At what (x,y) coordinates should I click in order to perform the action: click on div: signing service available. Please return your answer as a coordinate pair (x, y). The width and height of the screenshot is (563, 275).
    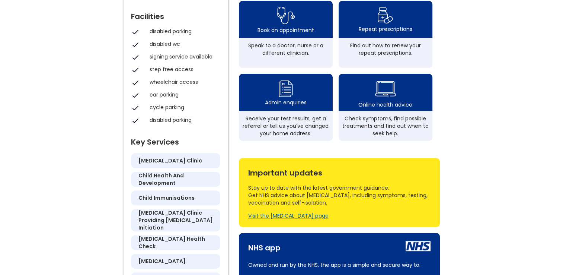
    Looking at the image, I should click on (183, 57).